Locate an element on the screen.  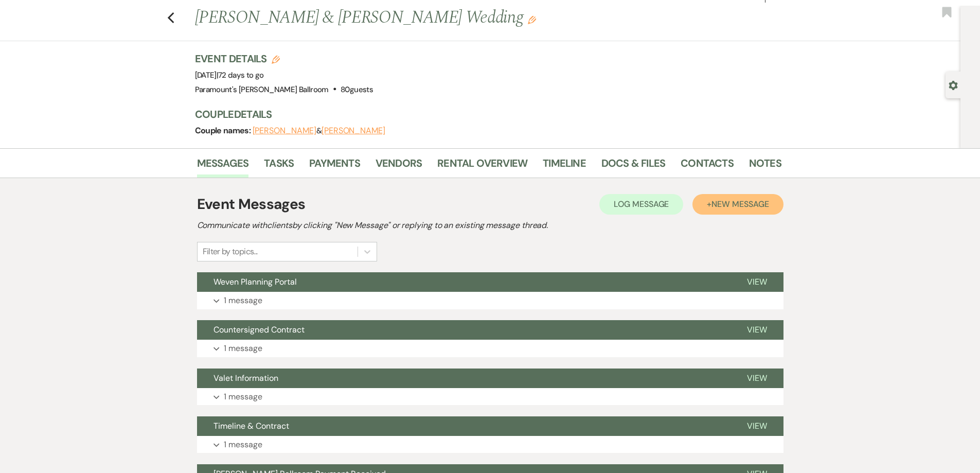
h2: Communicate with clients by clicking "New Message" or replying to an existing message thread. is located at coordinates (490, 225).